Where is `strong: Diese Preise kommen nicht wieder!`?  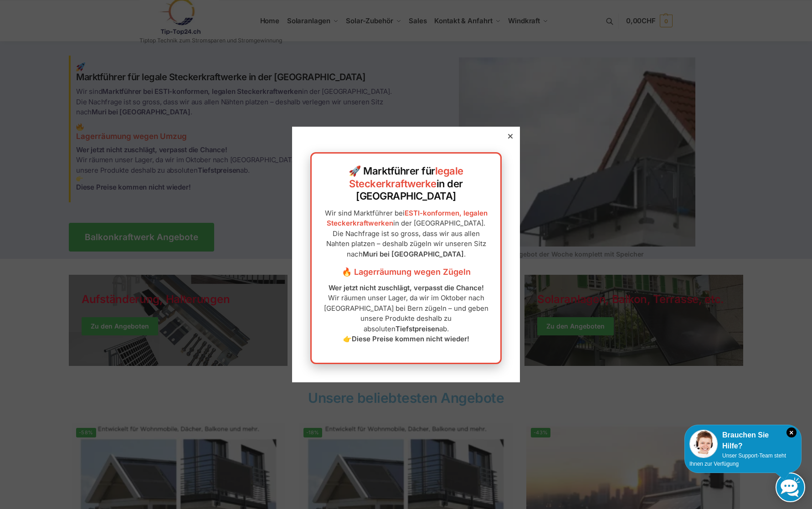
strong: Diese Preise kommen nicht wieder! is located at coordinates (411, 339).